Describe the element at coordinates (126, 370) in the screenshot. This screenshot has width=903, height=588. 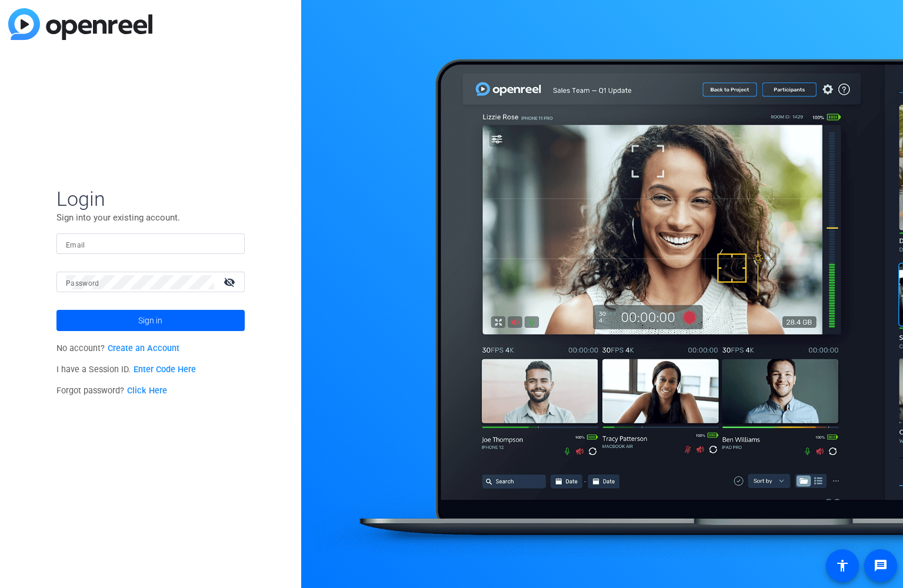
I see `span: I have a Session ID.` at that location.